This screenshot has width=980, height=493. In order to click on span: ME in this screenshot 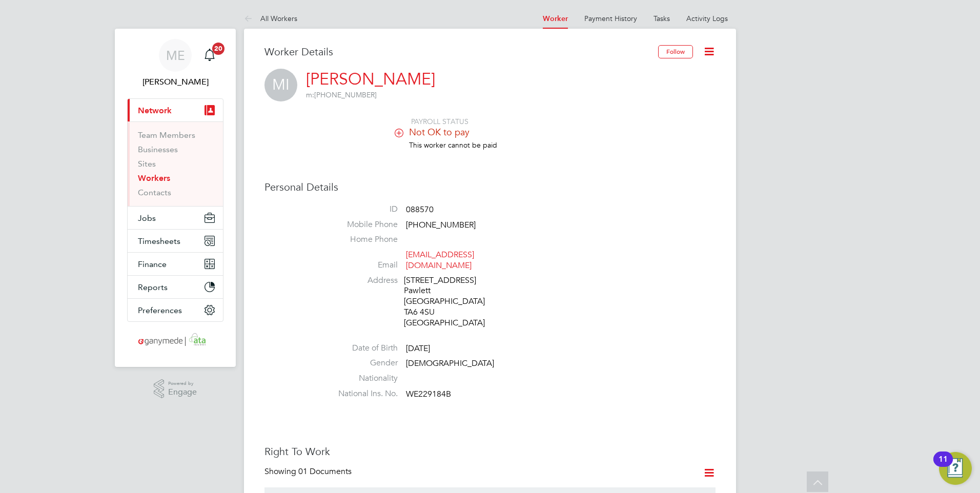, I will do `click(175, 55)`.